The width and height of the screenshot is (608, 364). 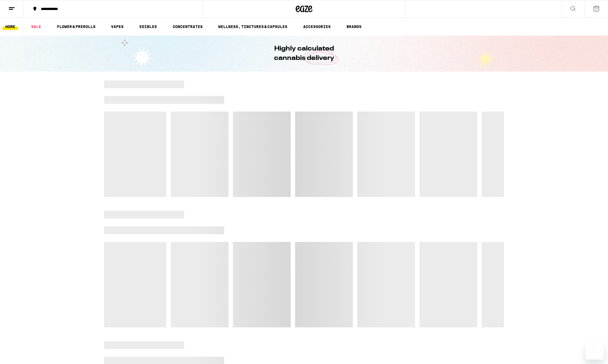 What do you see at coordinates (304, 53) in the screenshot?
I see `h1: Highly calculated cannabis delivery` at bounding box center [304, 53].